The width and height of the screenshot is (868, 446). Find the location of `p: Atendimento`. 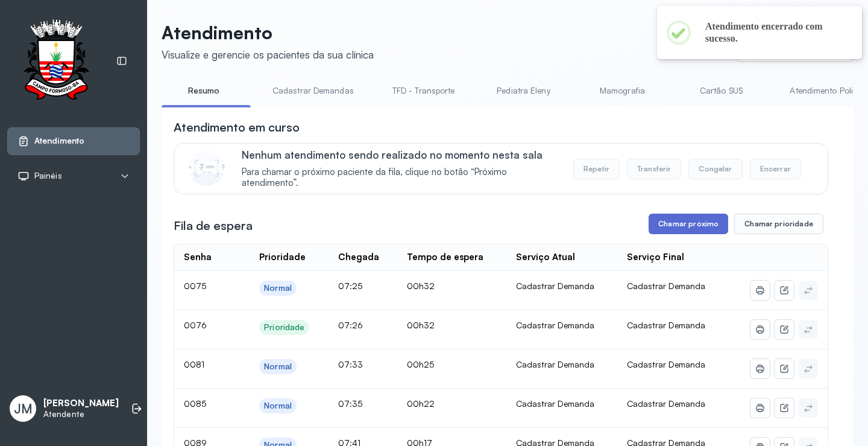

p: Atendimento is located at coordinates (268, 32).